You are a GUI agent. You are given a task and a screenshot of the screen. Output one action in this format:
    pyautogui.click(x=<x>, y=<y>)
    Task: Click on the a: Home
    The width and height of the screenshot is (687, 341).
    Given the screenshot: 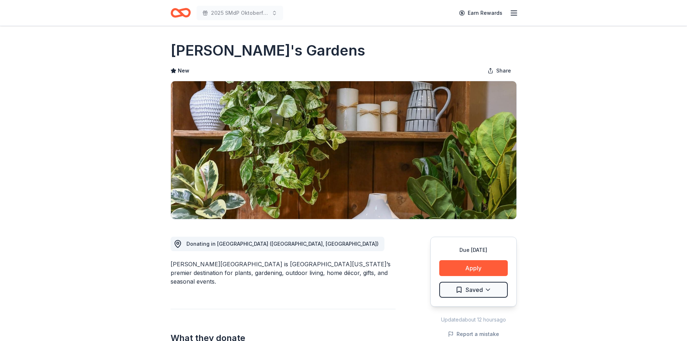 What is the action you would take?
    pyautogui.click(x=181, y=13)
    